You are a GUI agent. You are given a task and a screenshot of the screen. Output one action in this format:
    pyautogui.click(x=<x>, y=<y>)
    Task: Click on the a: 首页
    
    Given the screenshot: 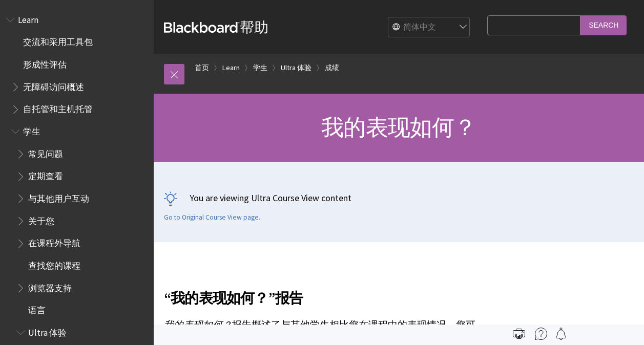 What is the action you would take?
    pyautogui.click(x=202, y=67)
    